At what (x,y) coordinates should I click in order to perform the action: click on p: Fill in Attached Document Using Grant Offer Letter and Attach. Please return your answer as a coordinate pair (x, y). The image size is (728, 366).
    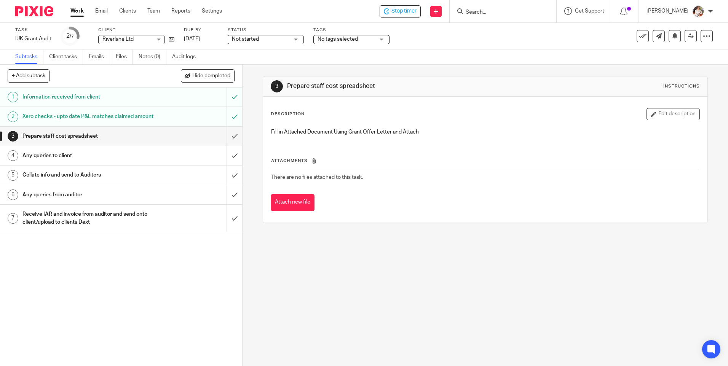
    Looking at the image, I should click on (485, 132).